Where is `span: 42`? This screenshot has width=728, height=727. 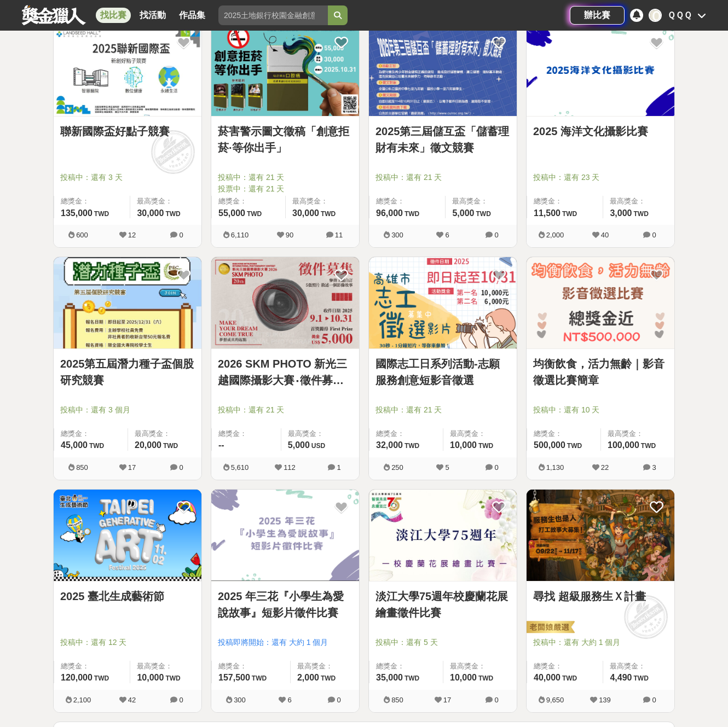 span: 42 is located at coordinates (132, 699).